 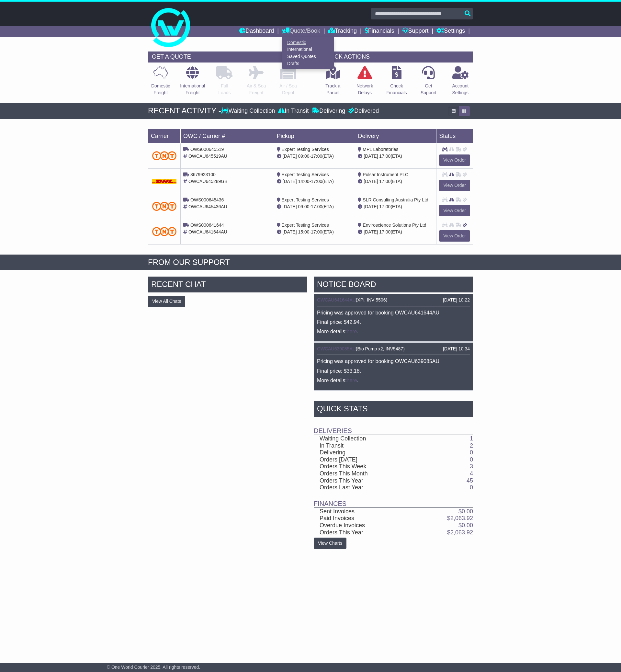 What do you see at coordinates (461, 83) in the screenshot?
I see `a: AccountSettings` at bounding box center [461, 83].